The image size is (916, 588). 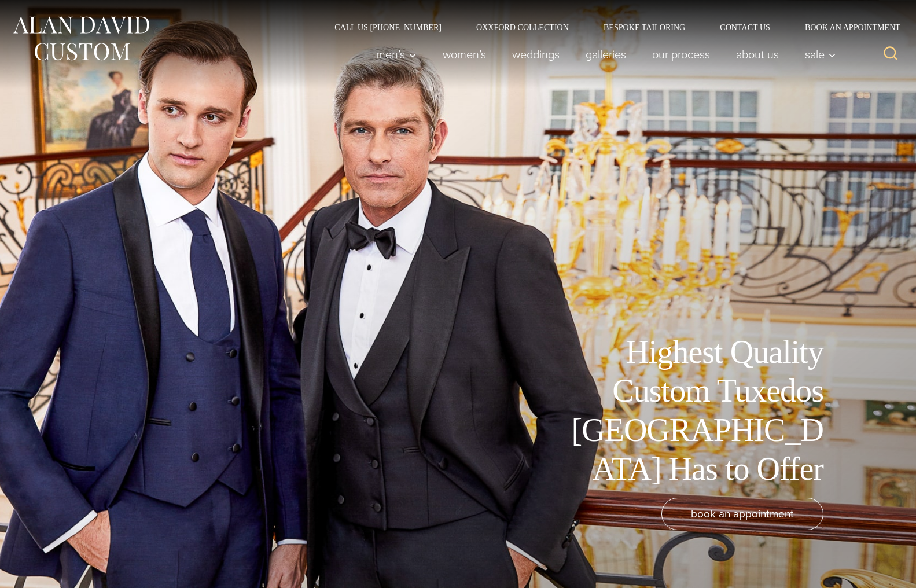 What do you see at coordinates (81, 38) in the screenshot?
I see `img: Alan David Custom` at bounding box center [81, 38].